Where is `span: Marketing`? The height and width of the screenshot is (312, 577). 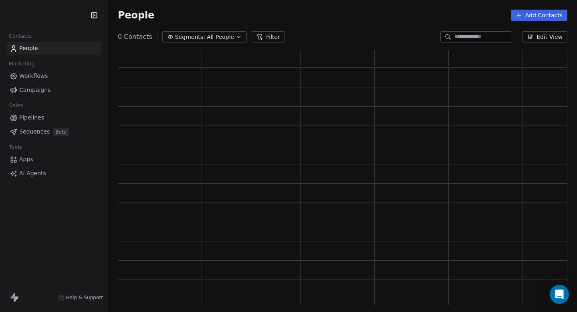 span: Marketing is located at coordinates (22, 64).